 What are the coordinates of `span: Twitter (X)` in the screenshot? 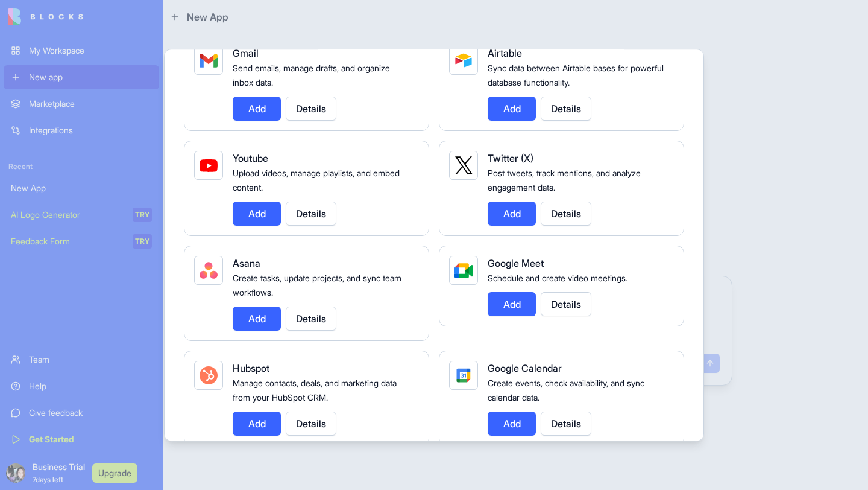 It's located at (511, 158).